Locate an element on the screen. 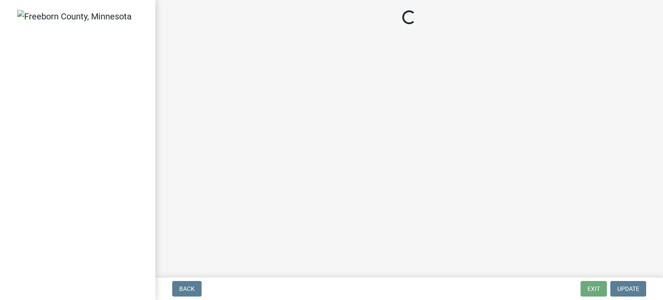  button: Back is located at coordinates (187, 289).